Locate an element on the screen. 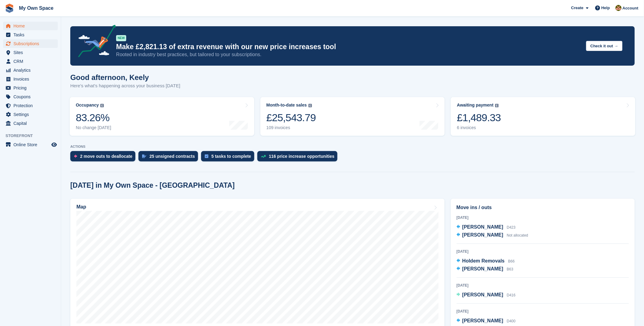 Image resolution: width=644 pixels, height=326 pixels. p: Rooted in industry best practices, but tailored to your subscriptions. is located at coordinates (349, 55).